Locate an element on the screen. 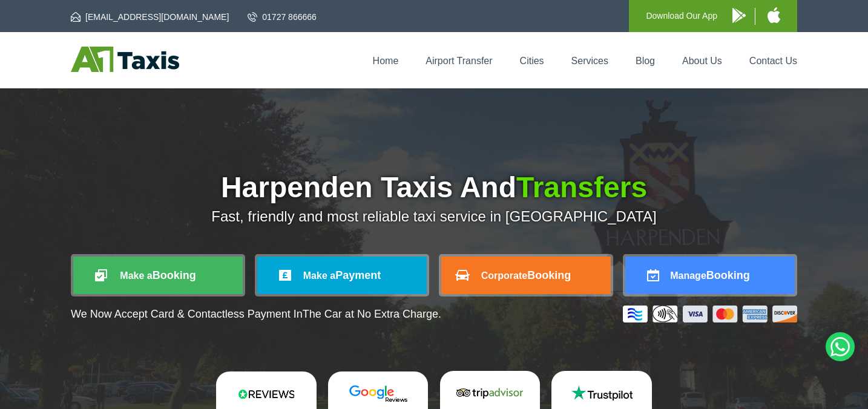 This screenshot has height=409, width=868. a: Cities is located at coordinates (532, 61).